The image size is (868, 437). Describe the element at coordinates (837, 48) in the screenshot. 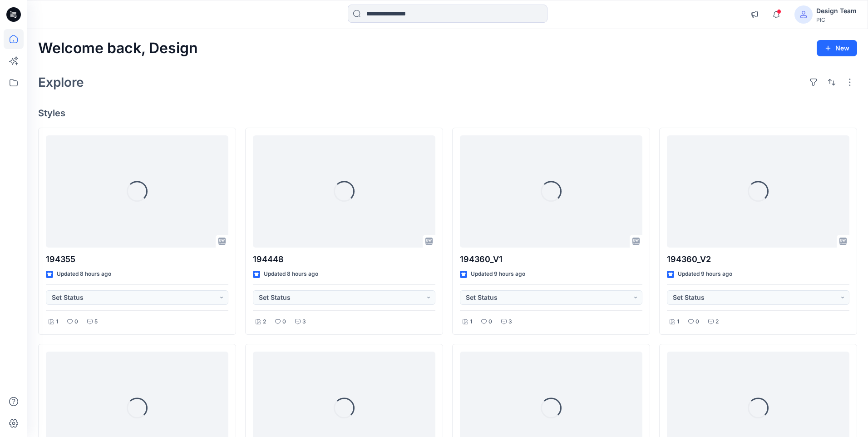

I see `button: New` at that location.